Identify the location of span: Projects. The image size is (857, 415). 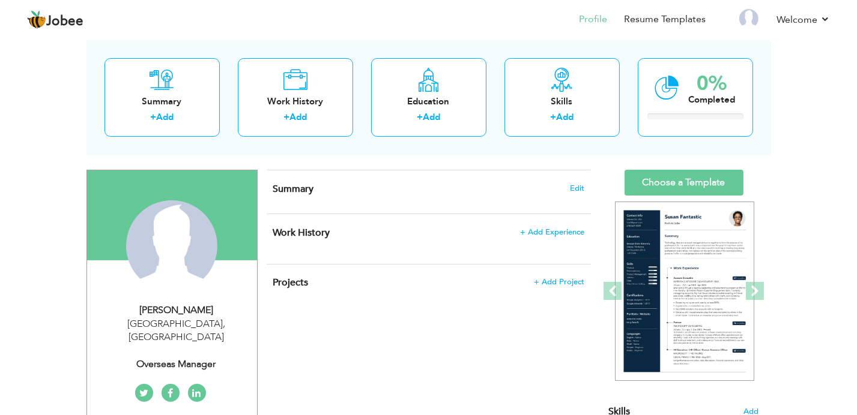
(290, 283).